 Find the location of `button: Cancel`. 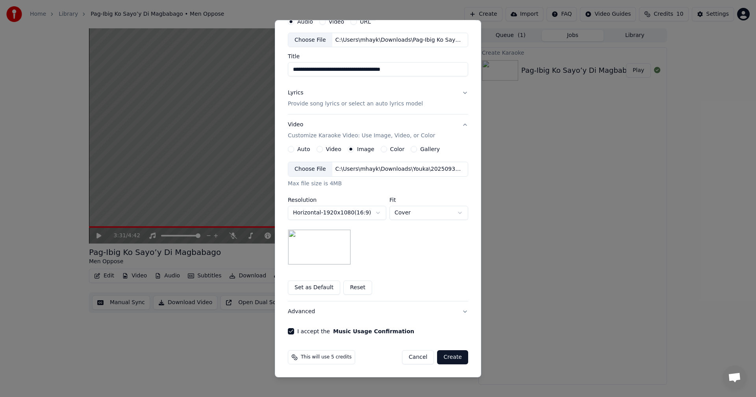

button: Cancel is located at coordinates (418, 358).